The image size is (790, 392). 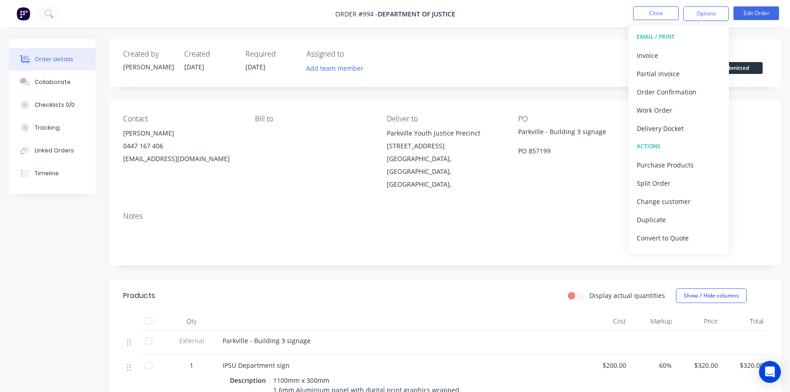 I want to click on div: Cost, so click(x=606, y=321).